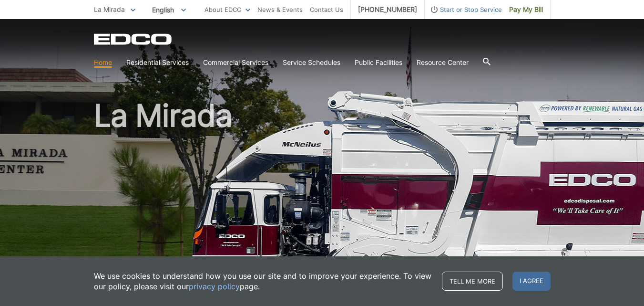 This screenshot has height=306, width=644. I want to click on span: La Mirada, so click(109, 9).